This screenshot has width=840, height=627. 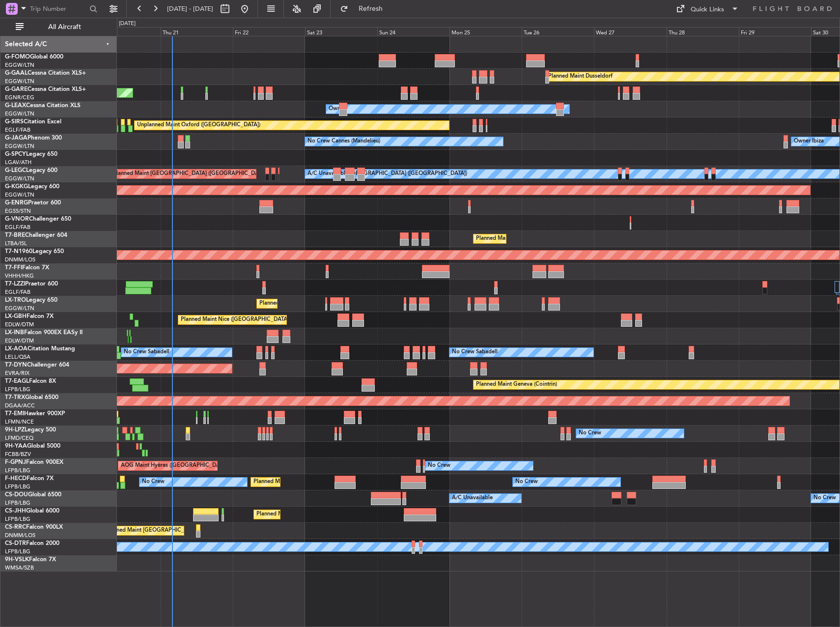 What do you see at coordinates (20, 421) in the screenshot?
I see `a: LFMN/NCE` at bounding box center [20, 421].